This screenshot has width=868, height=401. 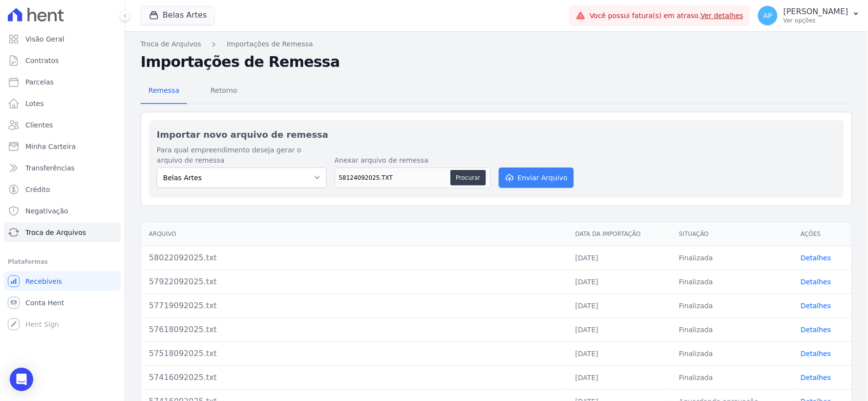 What do you see at coordinates (35, 103) in the screenshot?
I see `span: Lotes` at bounding box center [35, 103].